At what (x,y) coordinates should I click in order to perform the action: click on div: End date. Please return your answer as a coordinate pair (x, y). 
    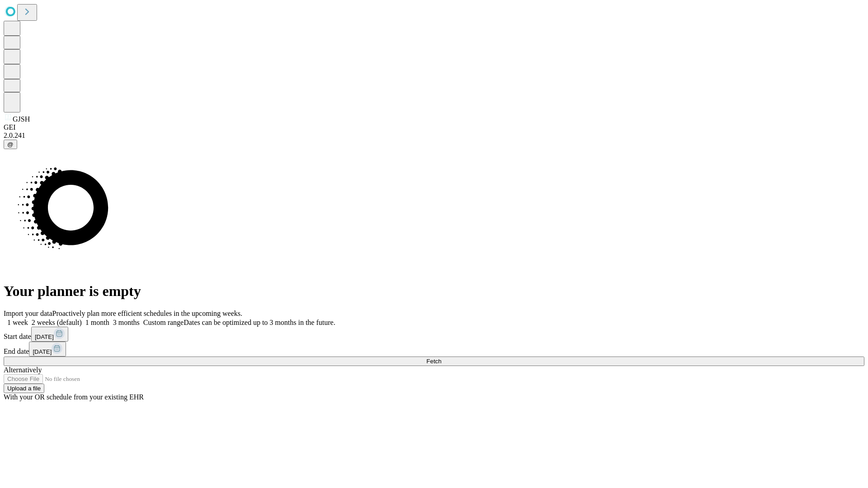
    Looking at the image, I should click on (434, 349).